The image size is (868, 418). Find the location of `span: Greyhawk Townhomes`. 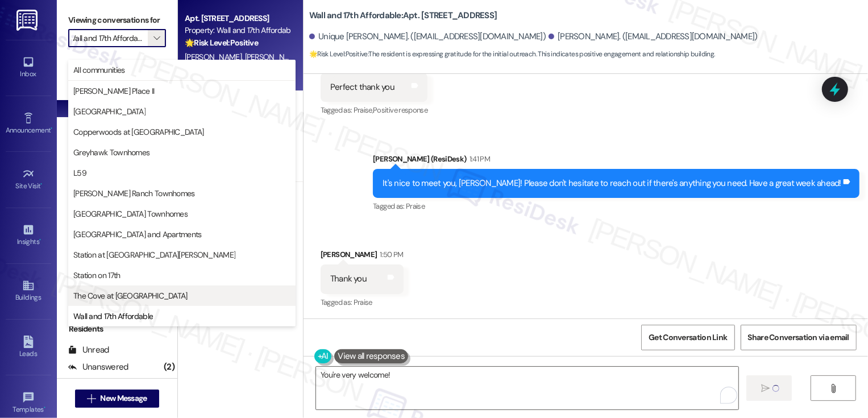

span: Greyhawk Townhomes is located at coordinates (111, 152).